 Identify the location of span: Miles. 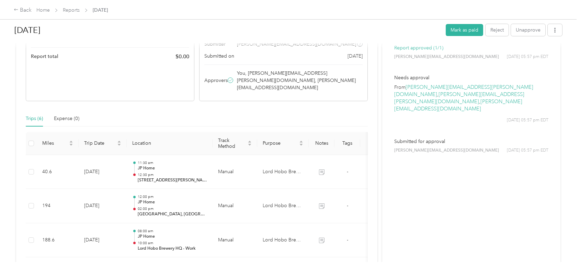
(55, 143).